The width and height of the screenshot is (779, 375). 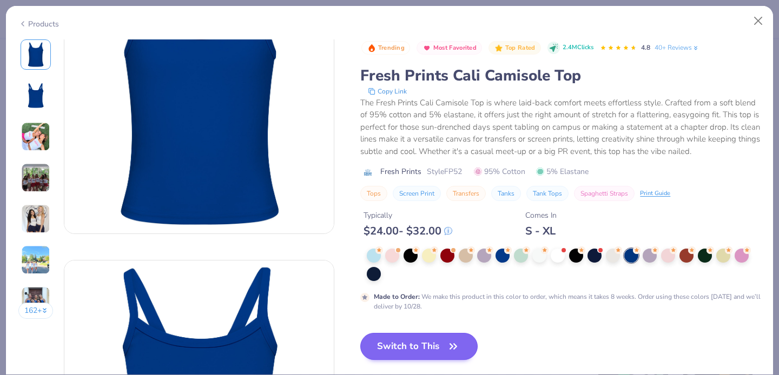 What do you see at coordinates (391, 48) in the screenshot?
I see `span: Trending` at bounding box center [391, 48].